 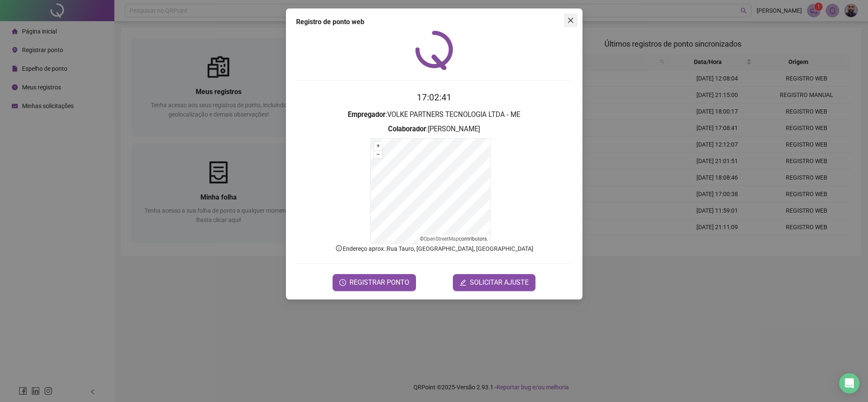 What do you see at coordinates (849, 383) in the screenshot?
I see `div: Open Intercom Messenger` at bounding box center [849, 383].